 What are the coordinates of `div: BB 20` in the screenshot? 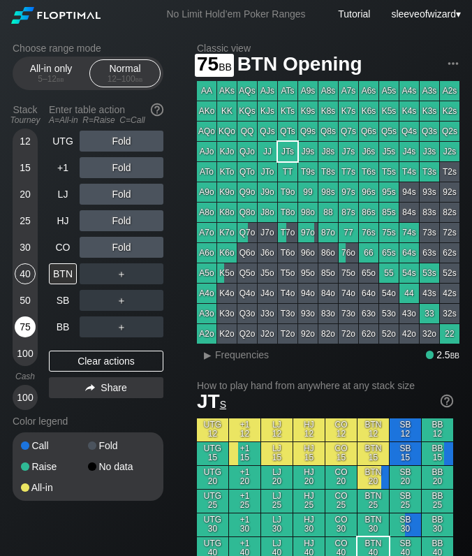 It's located at (437, 477).